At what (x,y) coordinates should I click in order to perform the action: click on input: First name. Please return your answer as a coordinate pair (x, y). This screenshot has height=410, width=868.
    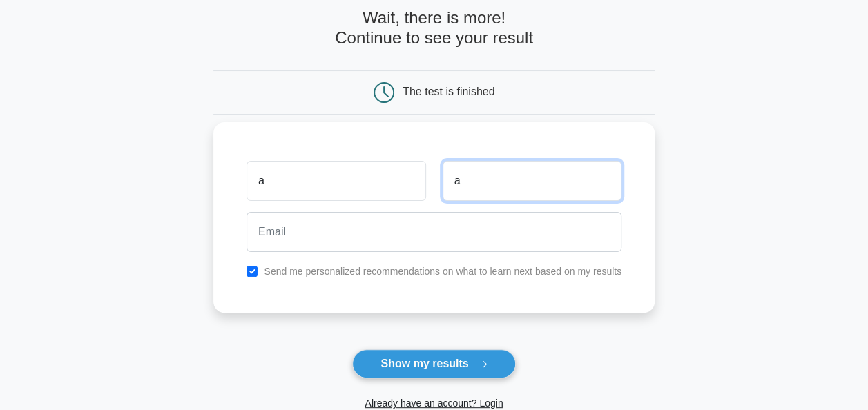
    Looking at the image, I should click on (336, 181).